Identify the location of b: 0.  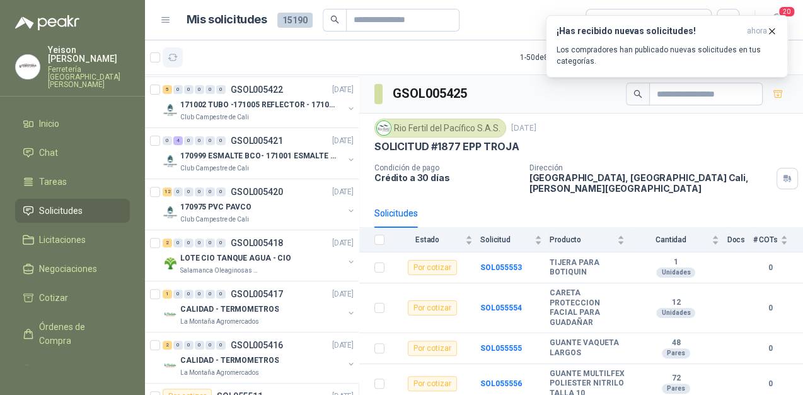
(770, 308).